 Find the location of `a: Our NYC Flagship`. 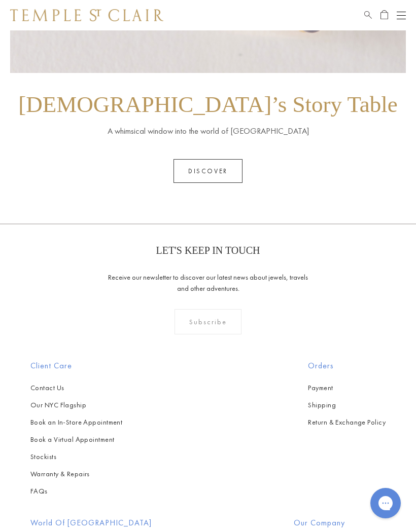

a: Our NYC Flagship is located at coordinates (76, 405).